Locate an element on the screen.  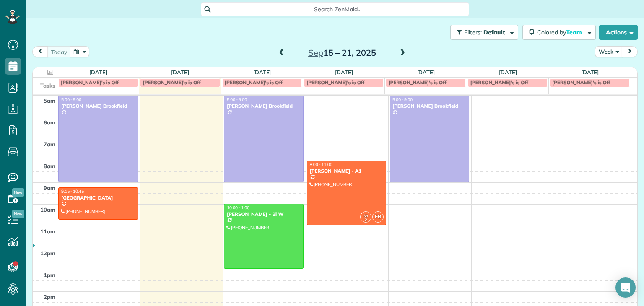
button: today is located at coordinates (59, 52).